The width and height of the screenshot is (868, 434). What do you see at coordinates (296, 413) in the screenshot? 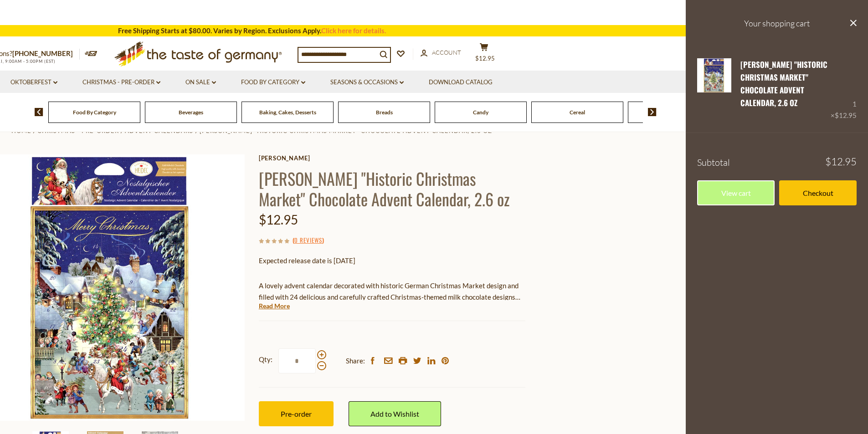
I see `button: Pre-order` at bounding box center [296, 413].